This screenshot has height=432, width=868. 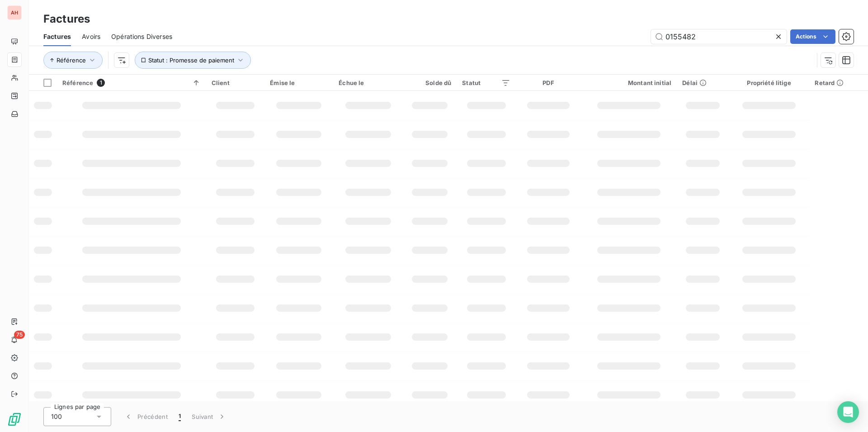 I want to click on img: Logo LeanPay, so click(x=14, y=419).